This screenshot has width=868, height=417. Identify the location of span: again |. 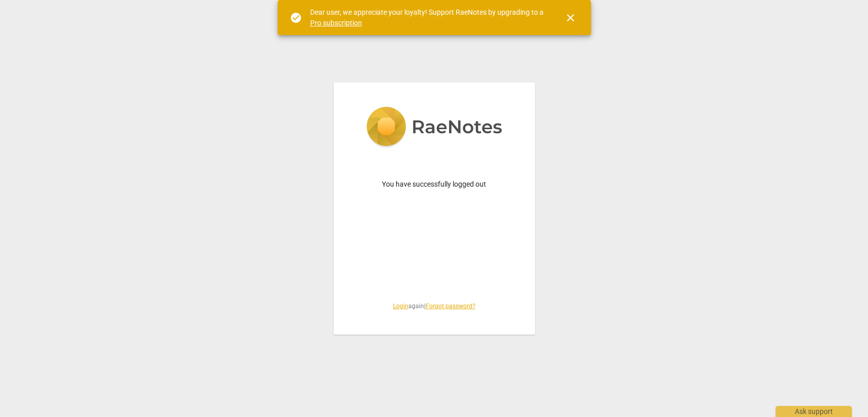
(434, 307).